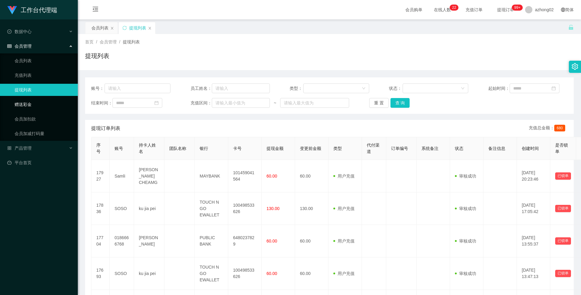  Describe the element at coordinates (463, 89) in the screenshot. I see `i: 图标: down` at that location.